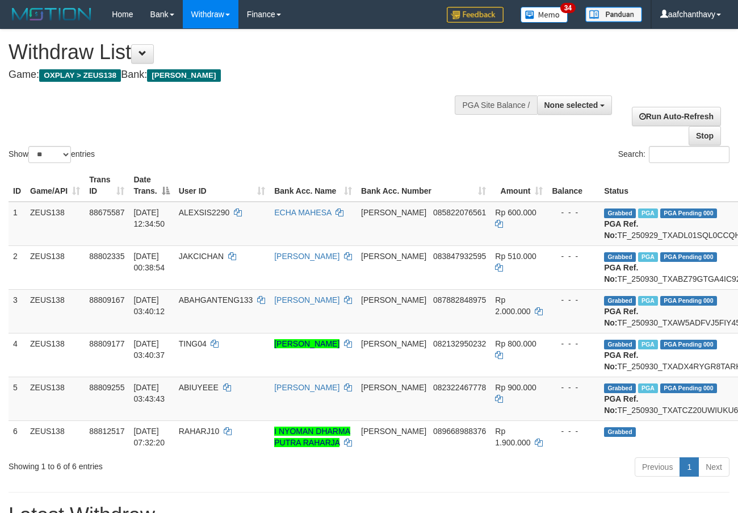  What do you see at coordinates (49, 154) in the screenshot?
I see `select: Showentries` at bounding box center [49, 154].